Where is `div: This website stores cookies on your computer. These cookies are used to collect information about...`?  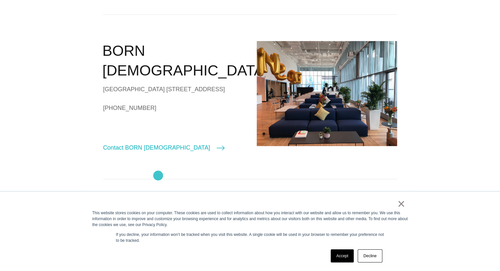 div: This website stores cookies on your computer. These cookies are used to collect information about... is located at coordinates (250, 219).